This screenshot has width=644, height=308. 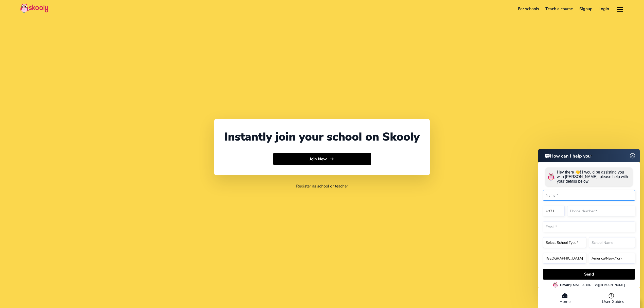 What do you see at coordinates (332, 159) in the screenshot?
I see `ion-icon: arrow forward outline` at bounding box center [332, 159].